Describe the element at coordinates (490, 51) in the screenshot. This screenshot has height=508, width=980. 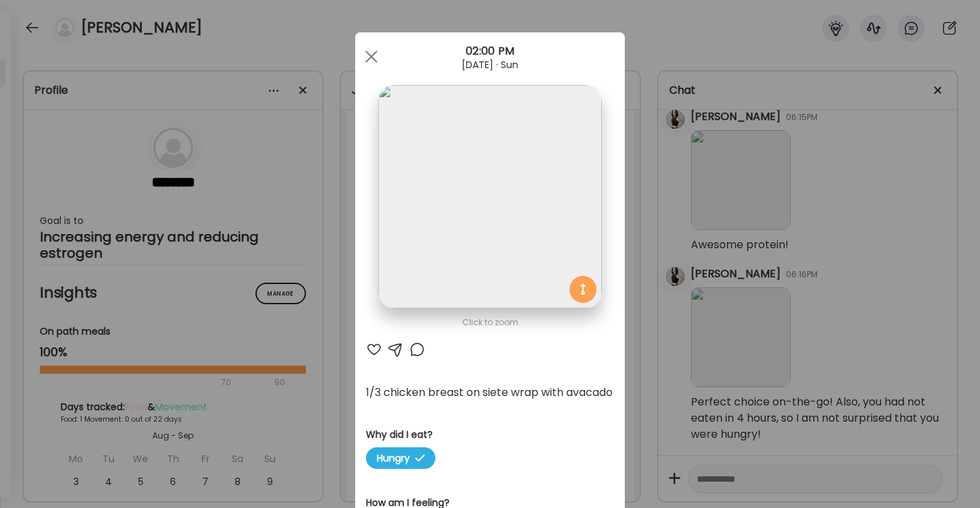
I see `div: 02:00 PM` at that location.